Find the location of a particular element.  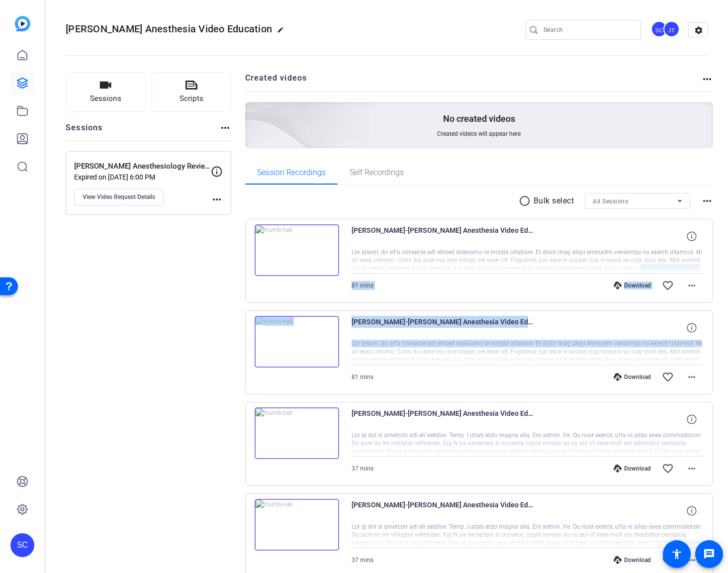

input: Search is located at coordinates (589, 30).